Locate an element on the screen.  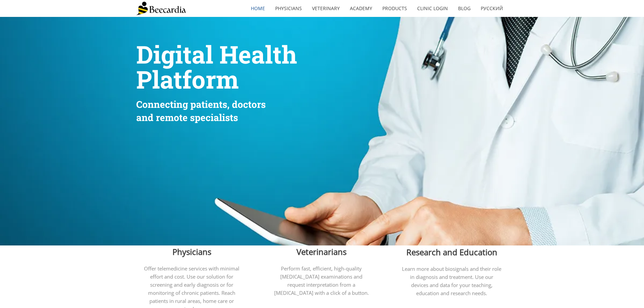
span: Platform is located at coordinates (188, 79).